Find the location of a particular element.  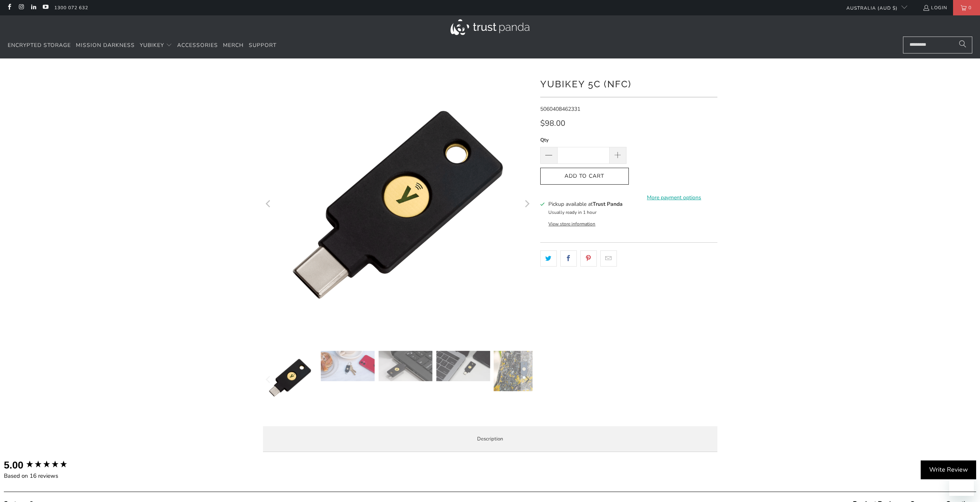

span: Support is located at coordinates (263, 45).